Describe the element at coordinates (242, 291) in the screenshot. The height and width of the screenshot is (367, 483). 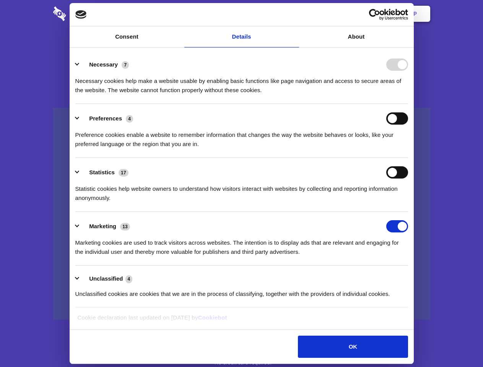
I see `div: Unclassified cookies are cookies that we are in the process of classifying, together with the pro...` at that location.